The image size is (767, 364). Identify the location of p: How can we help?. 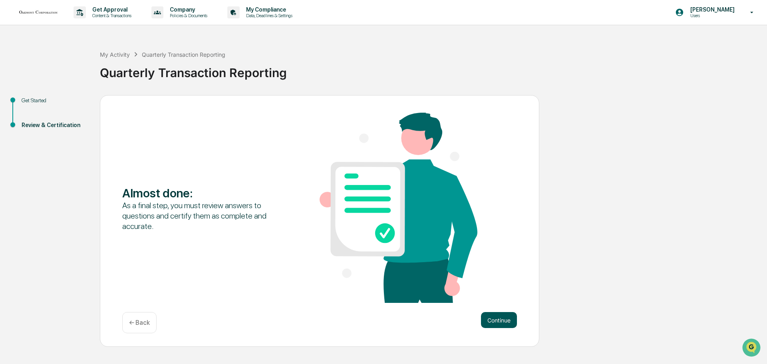
(77, 23).